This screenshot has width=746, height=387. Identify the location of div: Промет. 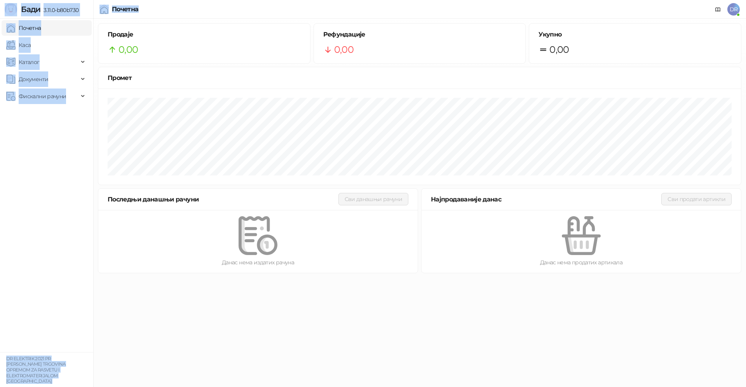
(420, 78).